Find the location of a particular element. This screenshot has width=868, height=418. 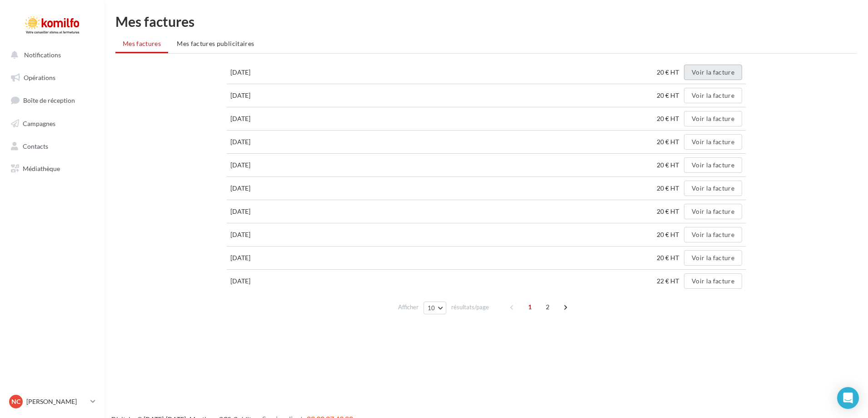

span: Contacts is located at coordinates (35, 146).